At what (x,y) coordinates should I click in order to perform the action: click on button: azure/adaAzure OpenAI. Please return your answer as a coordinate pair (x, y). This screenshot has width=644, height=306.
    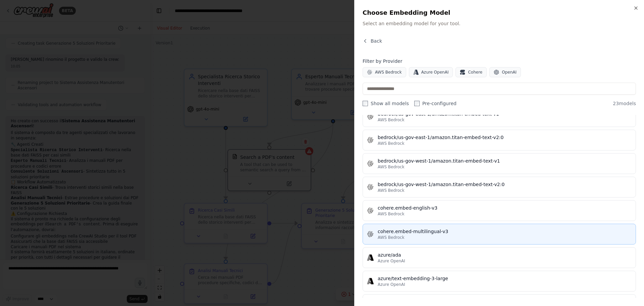
    Looking at the image, I should click on (499, 257).